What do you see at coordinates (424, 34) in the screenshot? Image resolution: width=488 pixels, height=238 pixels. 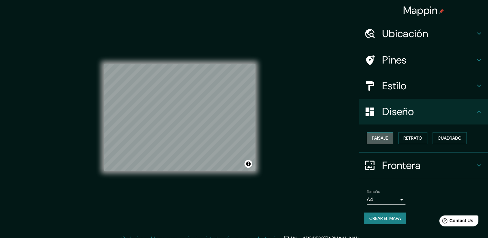 I see `div: Ubicación` at bounding box center [424, 34].